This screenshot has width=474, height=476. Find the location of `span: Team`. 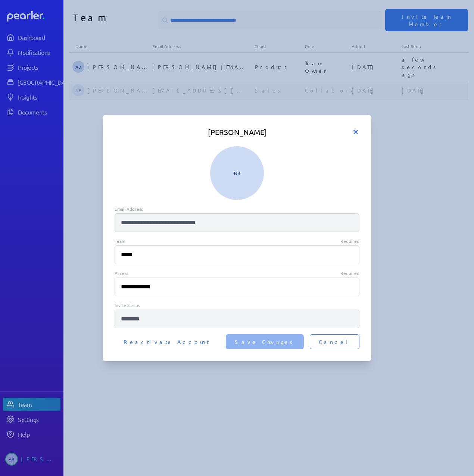

span: Team is located at coordinates (119, 241).